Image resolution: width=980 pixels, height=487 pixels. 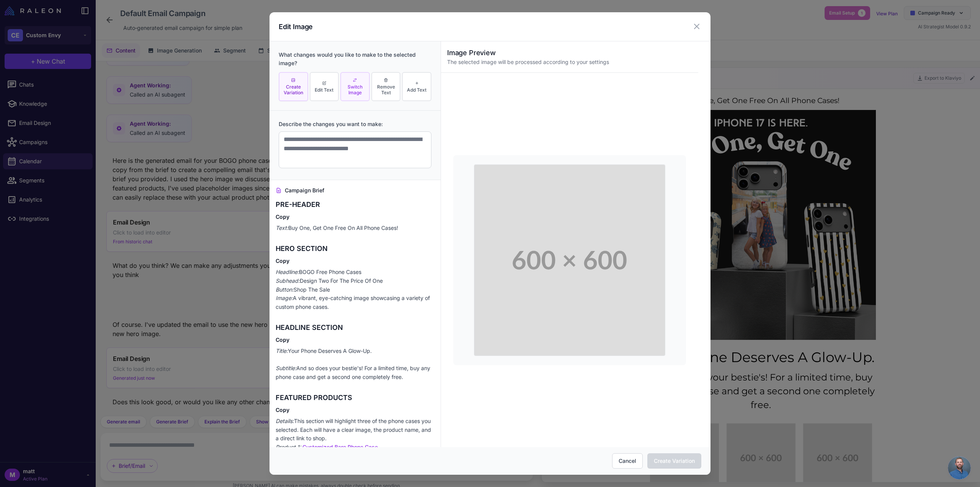 I want to click on img: A collection of custom phone cases., so click(x=207, y=133).